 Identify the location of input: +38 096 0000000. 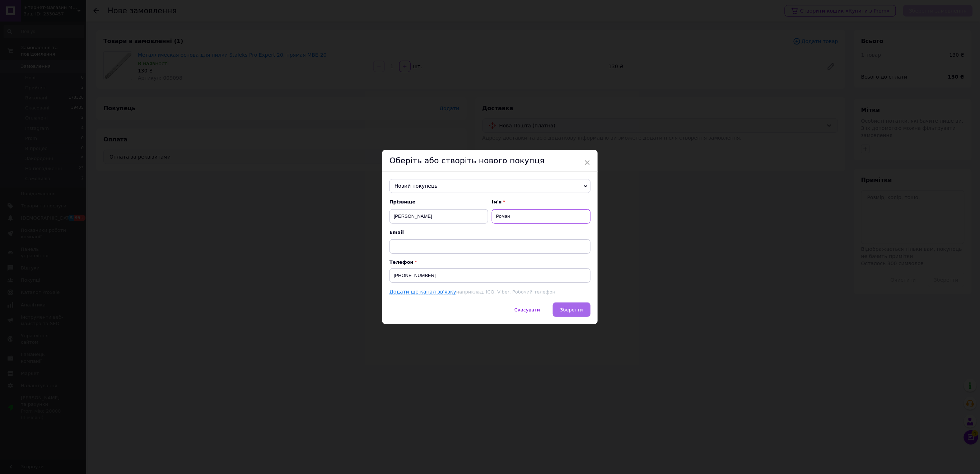
(490, 275).